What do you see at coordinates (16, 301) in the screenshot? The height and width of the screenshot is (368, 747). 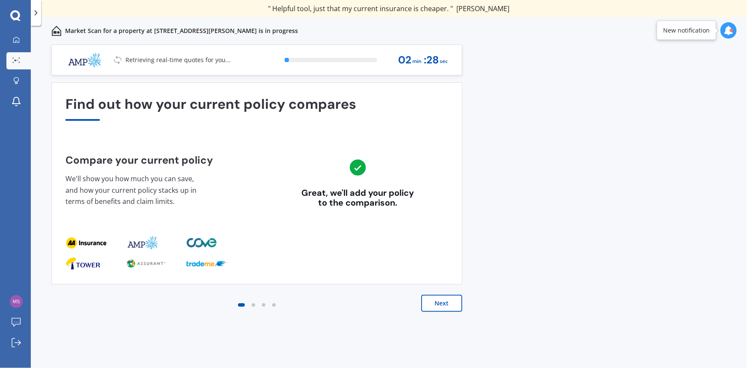 I see `img: e51c54ec9036820d4f47faeb1a4b8f60` at bounding box center [16, 301].